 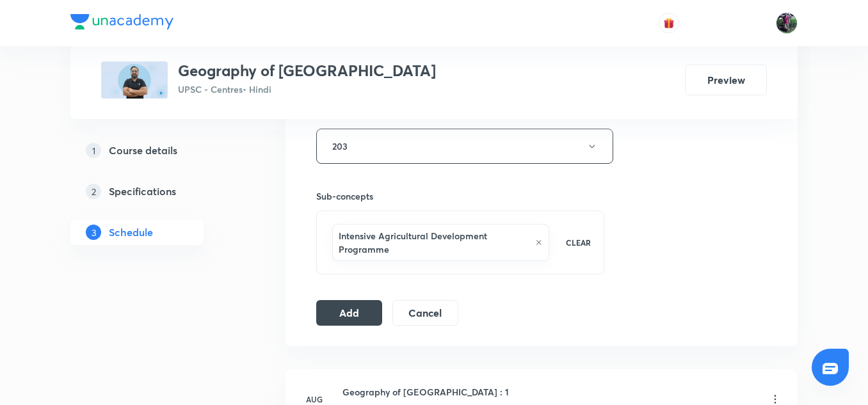 I want to click on button: Cancel, so click(x=425, y=313).